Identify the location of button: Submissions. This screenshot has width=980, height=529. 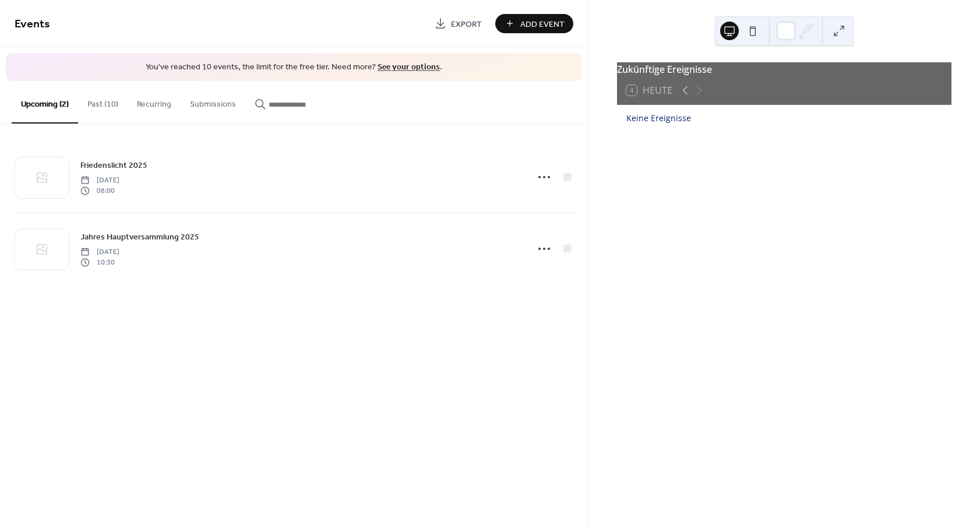
(213, 101).